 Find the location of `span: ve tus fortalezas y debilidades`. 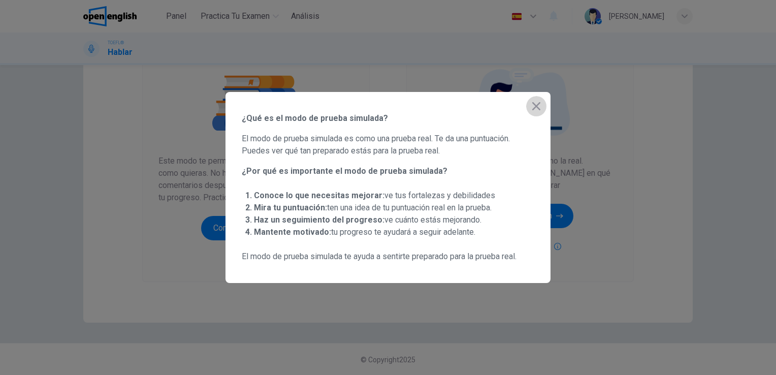

span: ve tus fortalezas y debilidades is located at coordinates (374, 195).